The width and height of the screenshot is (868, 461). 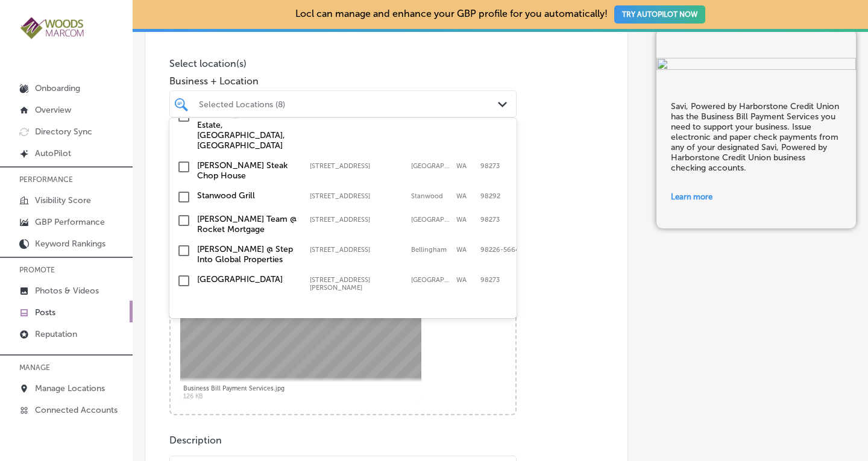 What do you see at coordinates (431, 250) in the screenshot?
I see `label: Bellingham` at bounding box center [431, 250].